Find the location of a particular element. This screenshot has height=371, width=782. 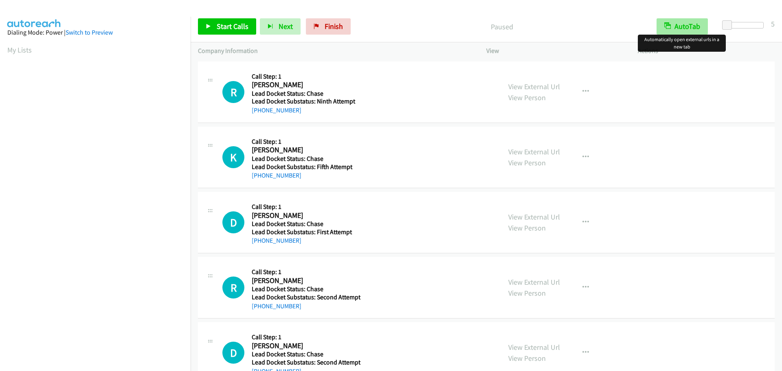

button: AutoTab is located at coordinates (682, 26).